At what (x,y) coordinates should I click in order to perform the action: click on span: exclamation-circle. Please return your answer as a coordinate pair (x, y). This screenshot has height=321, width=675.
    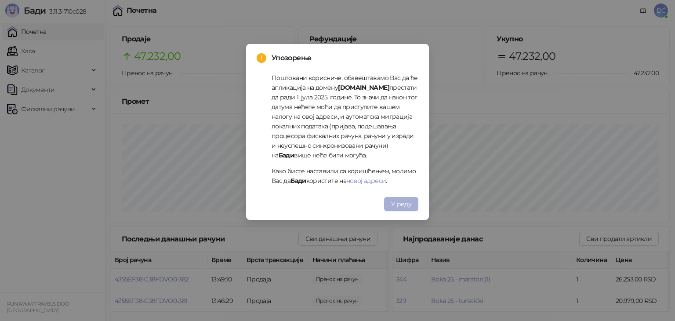
    Looking at the image, I should click on (262, 58).